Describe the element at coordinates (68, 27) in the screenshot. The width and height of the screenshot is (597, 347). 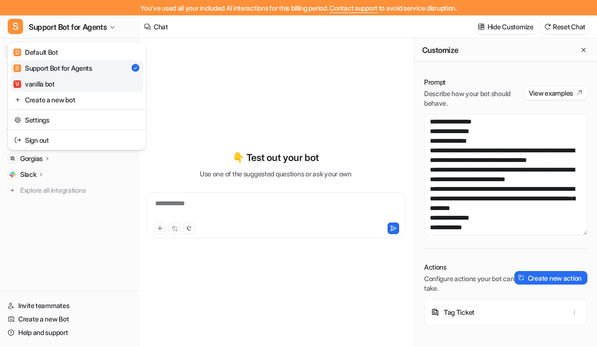
I see `span: Support Bot for Agents` at that location.